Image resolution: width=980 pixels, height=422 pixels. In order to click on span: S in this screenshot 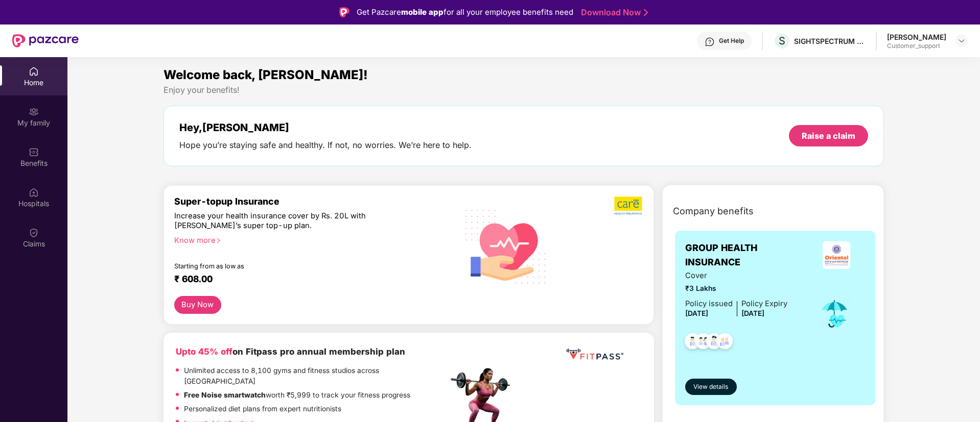, I will do `click(781, 41)`.